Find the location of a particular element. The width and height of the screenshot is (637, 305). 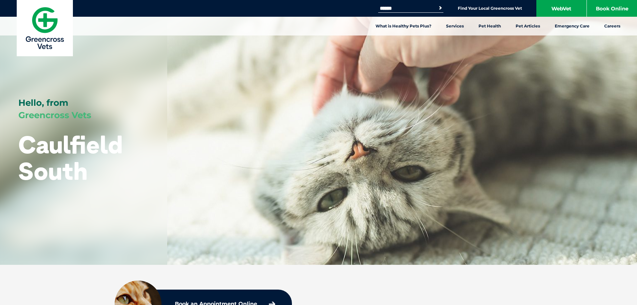

a: Pet Articles is located at coordinates (528, 26).